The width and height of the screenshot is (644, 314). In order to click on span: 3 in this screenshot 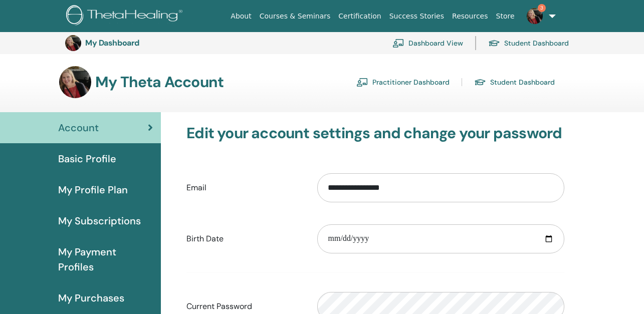, I will do `click(542, 8)`.